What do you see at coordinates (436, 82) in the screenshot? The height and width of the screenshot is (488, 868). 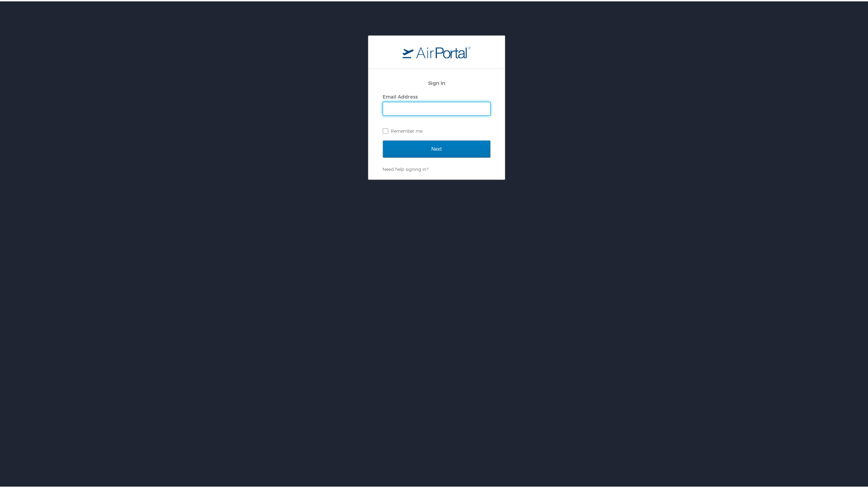 I see `h2: Sign In` at bounding box center [436, 82].